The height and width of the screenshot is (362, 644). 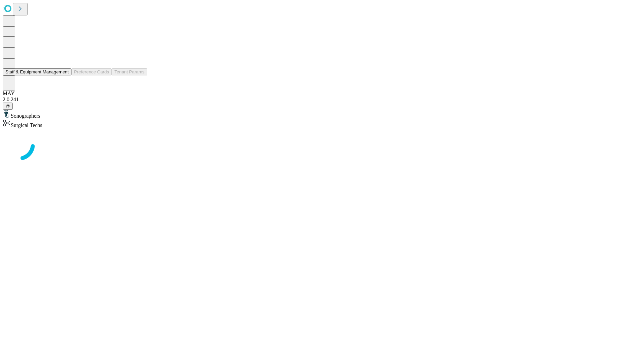 What do you see at coordinates (37, 71) in the screenshot?
I see `button: Staff & Equipment Management` at bounding box center [37, 71].